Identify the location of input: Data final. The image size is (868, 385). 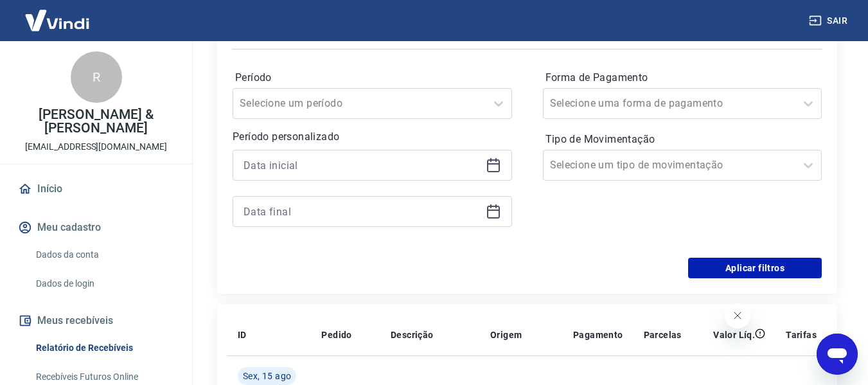
(362, 211).